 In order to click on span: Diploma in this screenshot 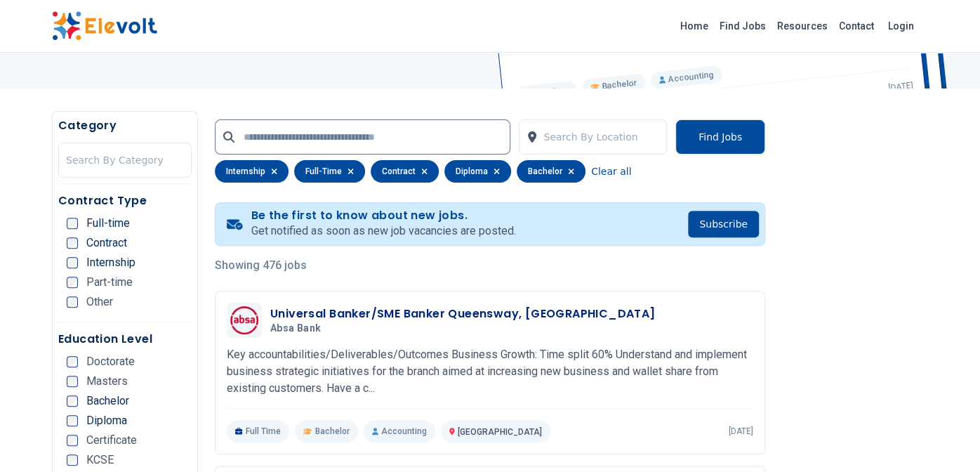, I will do `click(107, 421)`.